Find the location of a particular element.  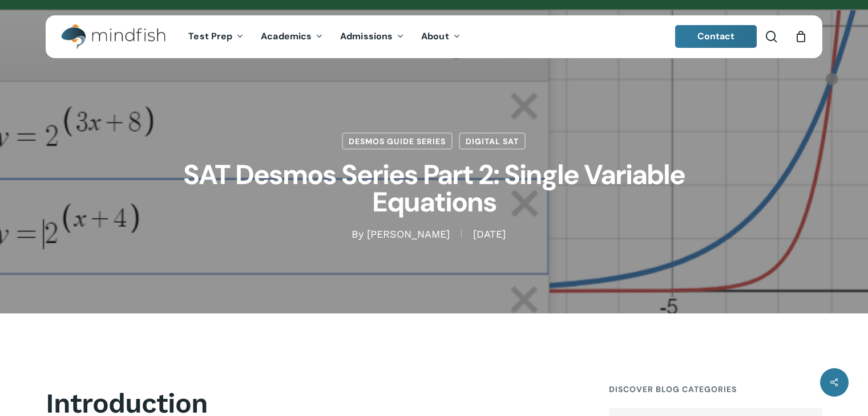

a: Admissions is located at coordinates (372, 36).